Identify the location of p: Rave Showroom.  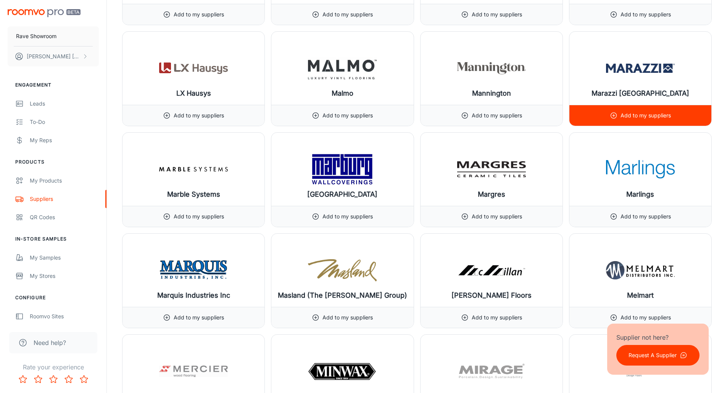
(36, 36).